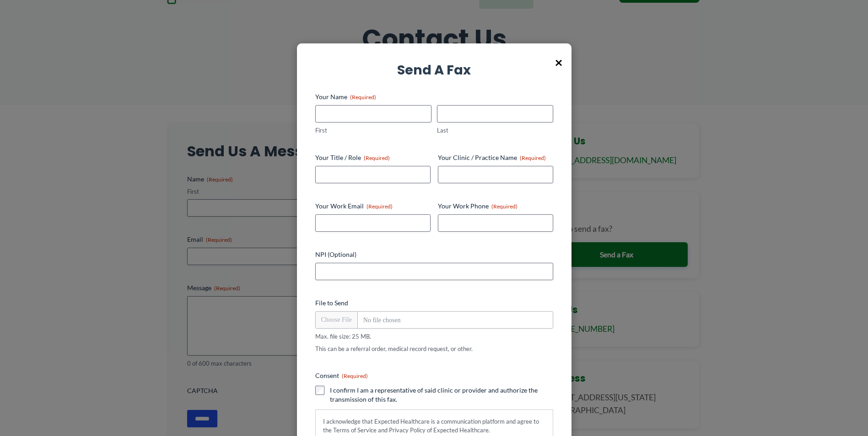  I want to click on legend: Consent, so click(341, 375).